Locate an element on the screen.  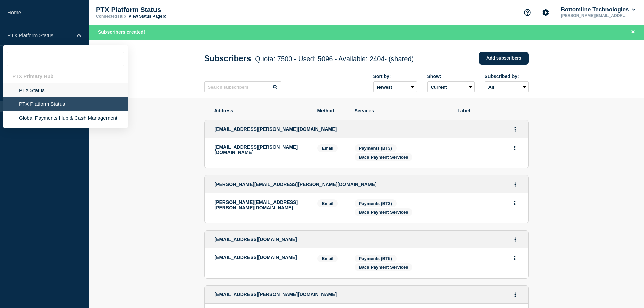
select: Deleted is located at coordinates (451, 87).